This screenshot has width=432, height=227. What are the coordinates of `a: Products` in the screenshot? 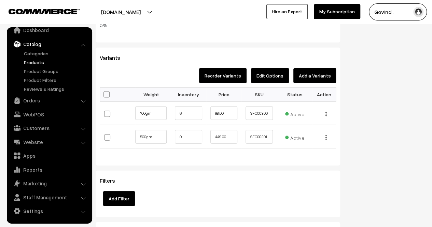 It's located at (56, 62).